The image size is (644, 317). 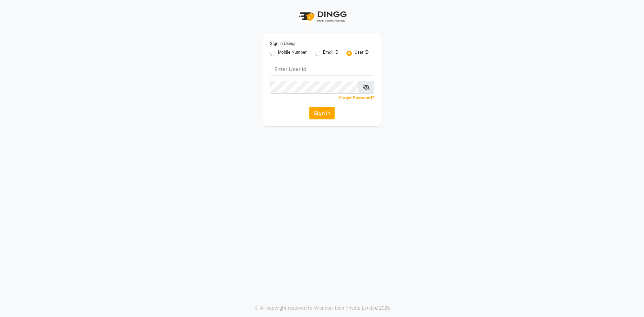 What do you see at coordinates (293, 53) in the screenshot?
I see `label: Mobile Number` at bounding box center [293, 53].